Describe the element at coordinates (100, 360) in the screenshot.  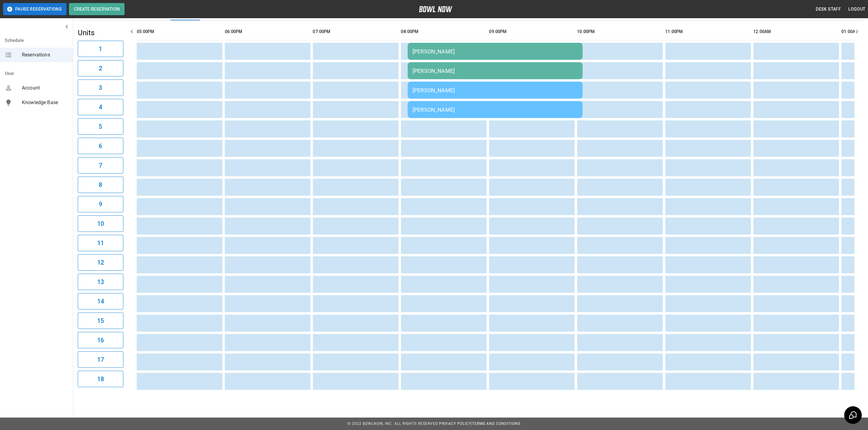
I see `h6: 17` at that location.